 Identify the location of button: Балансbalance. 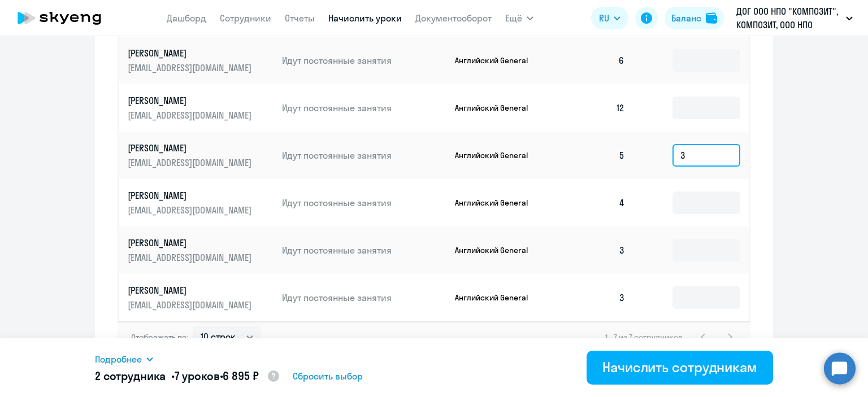
(694, 18).